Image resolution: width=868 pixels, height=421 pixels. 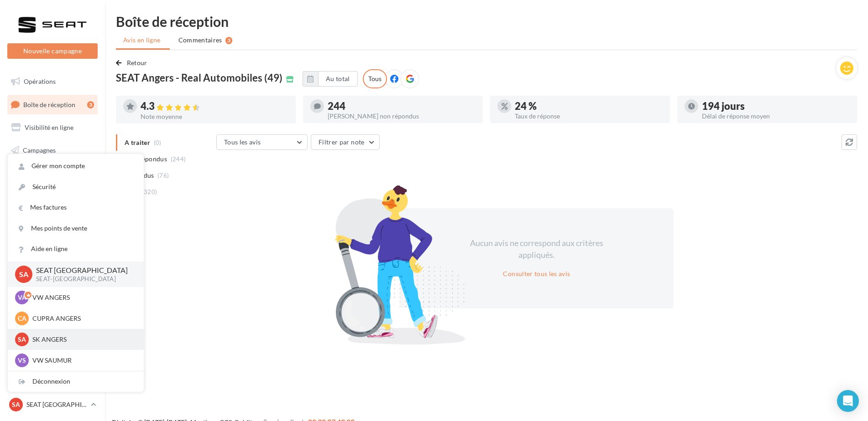 I want to click on div: Taux de réponse, so click(x=589, y=116).